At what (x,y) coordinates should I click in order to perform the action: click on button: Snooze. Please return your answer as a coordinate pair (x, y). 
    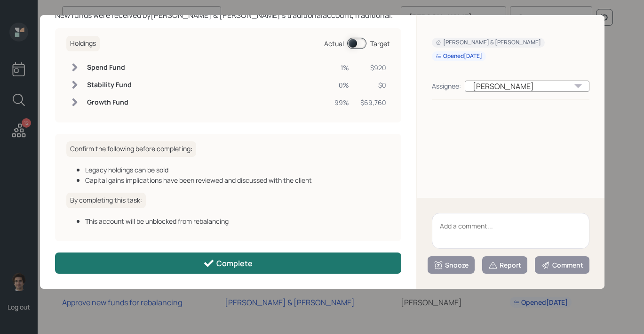
    Looking at the image, I should click on (452, 264).